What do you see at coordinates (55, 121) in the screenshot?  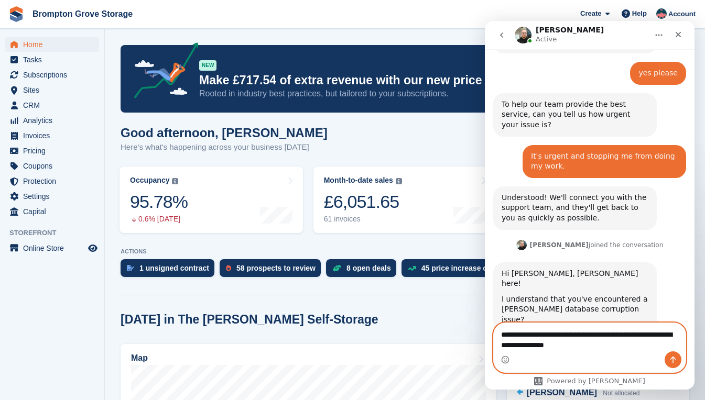 I see `span: Analytics` at bounding box center [55, 121].